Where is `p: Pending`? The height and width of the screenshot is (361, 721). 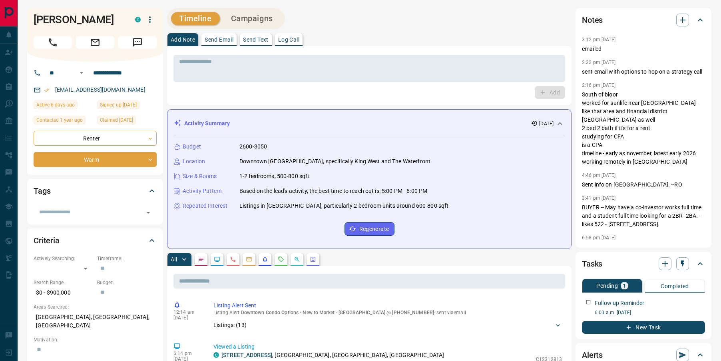
p: Pending is located at coordinates (607, 285).